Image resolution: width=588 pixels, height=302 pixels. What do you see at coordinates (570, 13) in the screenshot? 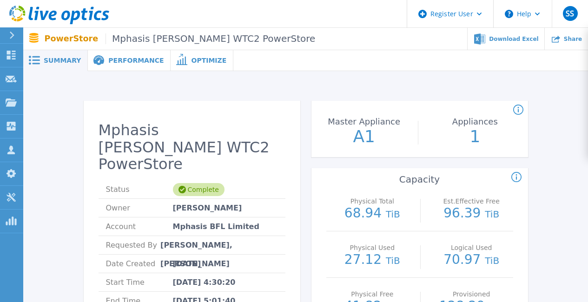
I see `span: SS` at bounding box center [570, 13].